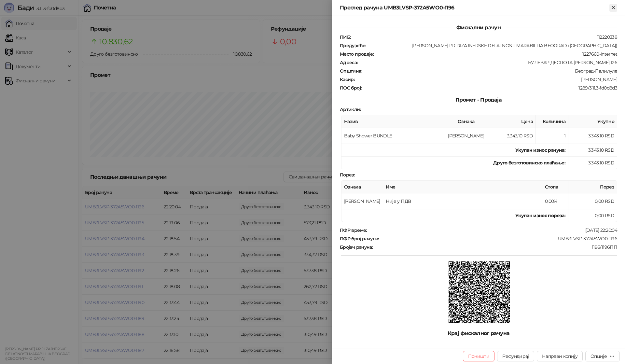 Image resolution: width=625 pixels, height=364 pixels. Describe the element at coordinates (347, 79) in the screenshot. I see `strong: Касир :` at that location.